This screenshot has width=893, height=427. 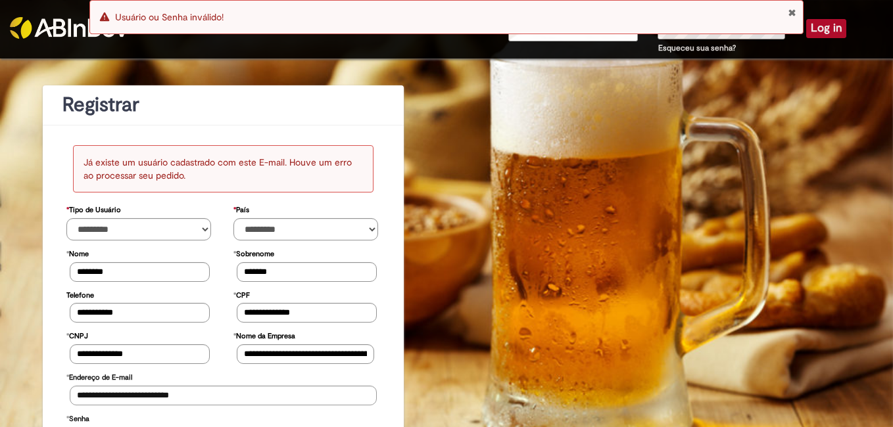 What do you see at coordinates (697, 48) in the screenshot?
I see `a: Esqueceu sua senha?` at bounding box center [697, 48].